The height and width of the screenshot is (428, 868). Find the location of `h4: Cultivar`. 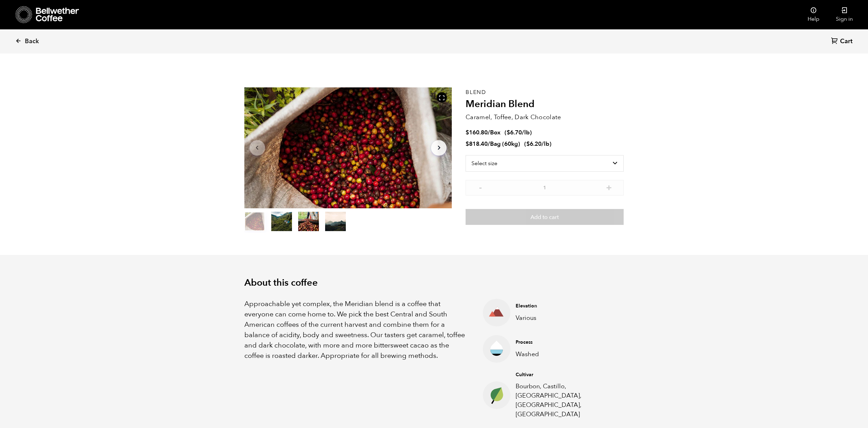

h4: Cultivar is located at coordinates (565, 375).